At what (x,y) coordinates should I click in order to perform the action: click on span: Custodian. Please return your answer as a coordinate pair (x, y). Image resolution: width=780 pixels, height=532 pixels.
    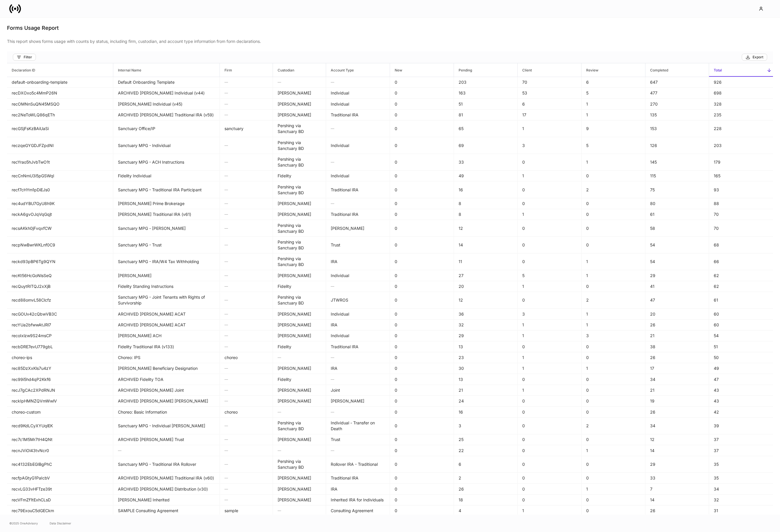
    Looking at the image, I should click on (299, 70).